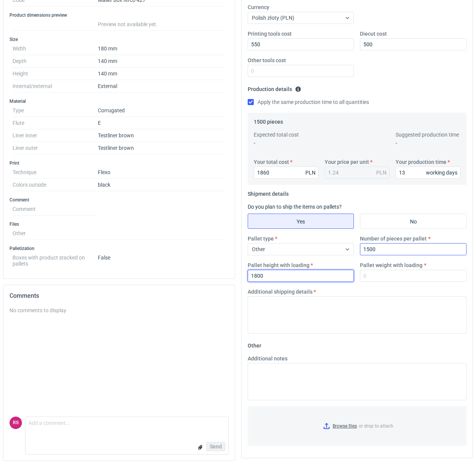 The image size is (476, 467). What do you see at coordinates (16, 422) in the screenshot?
I see `div: Rafał Stani` at bounding box center [16, 422].